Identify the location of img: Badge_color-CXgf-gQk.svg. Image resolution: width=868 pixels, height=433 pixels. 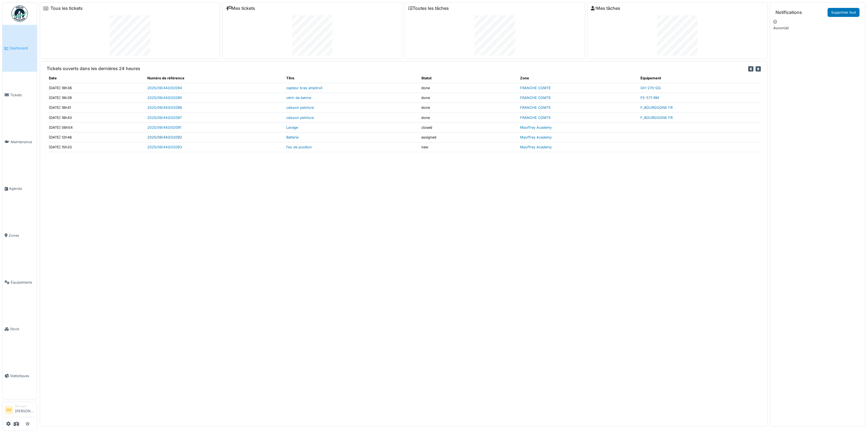
(19, 14).